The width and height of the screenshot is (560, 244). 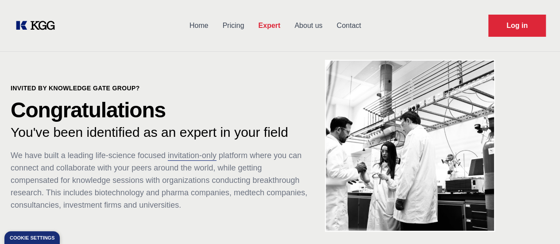 I want to click on a: Expert, so click(x=269, y=26).